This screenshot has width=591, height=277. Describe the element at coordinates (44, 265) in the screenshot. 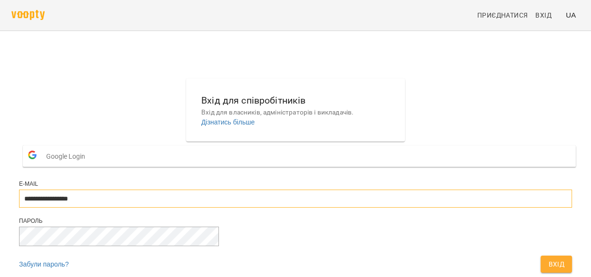

I see `a: Забули пароль?` at that location.